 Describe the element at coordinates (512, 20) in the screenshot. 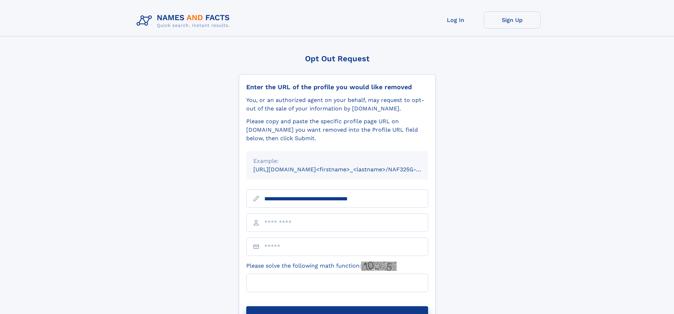

I see `a: Sign Up` at that location.